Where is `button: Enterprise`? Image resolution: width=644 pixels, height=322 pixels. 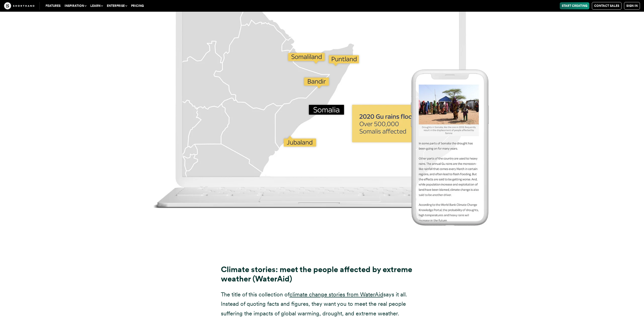
button: Enterprise is located at coordinates (117, 6).